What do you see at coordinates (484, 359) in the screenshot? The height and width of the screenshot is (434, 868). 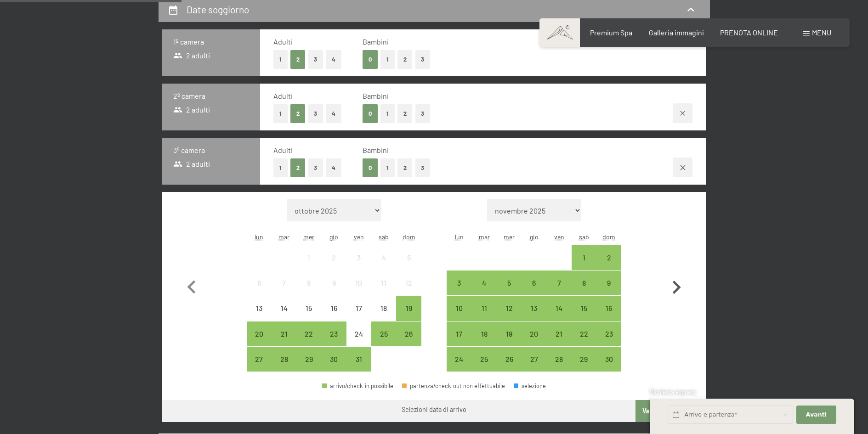 I see `div: Tue Nov 25 2025` at bounding box center [484, 359].